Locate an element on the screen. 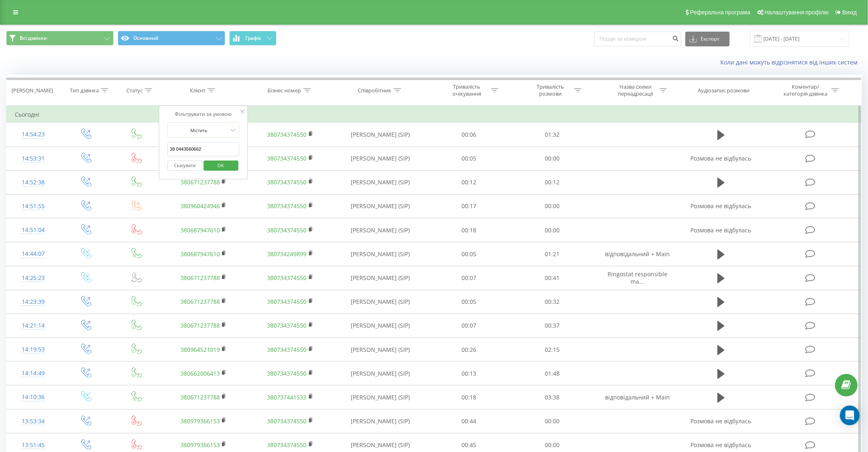 The image size is (868, 452). input: Пошук за номером is located at coordinates (638, 39).